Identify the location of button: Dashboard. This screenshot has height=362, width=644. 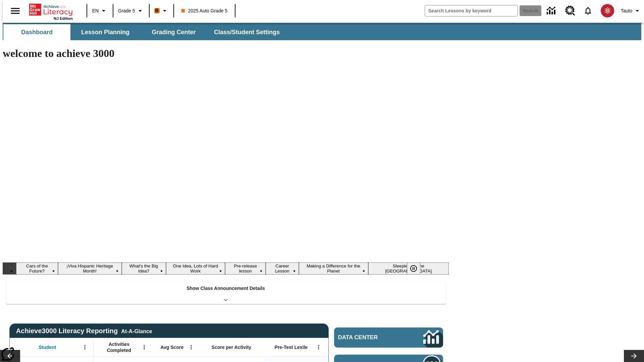
(37, 32).